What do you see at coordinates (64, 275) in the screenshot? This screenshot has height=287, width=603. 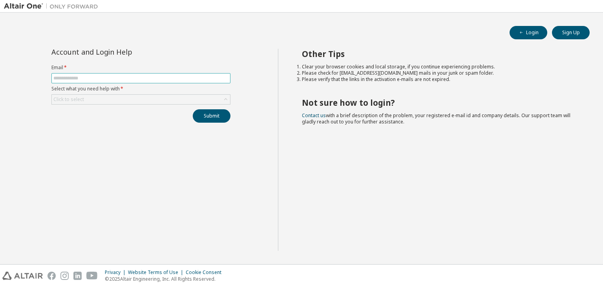 I see `img: instagram.svg` at bounding box center [64, 275].